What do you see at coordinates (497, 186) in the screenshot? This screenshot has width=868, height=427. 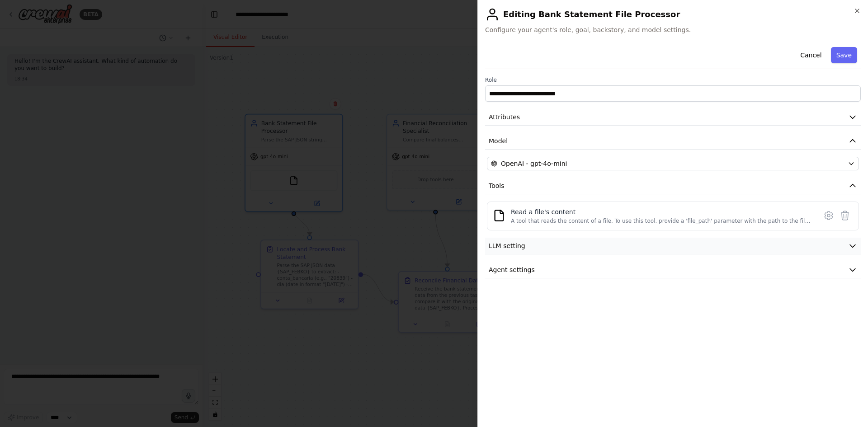 I see `span: Tools` at bounding box center [497, 186].